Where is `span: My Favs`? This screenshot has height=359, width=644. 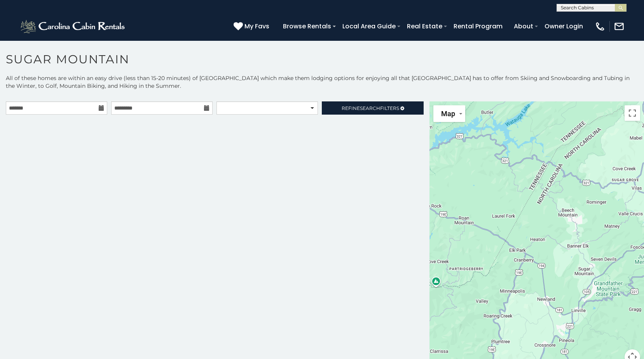
span: My Favs is located at coordinates (257, 26).